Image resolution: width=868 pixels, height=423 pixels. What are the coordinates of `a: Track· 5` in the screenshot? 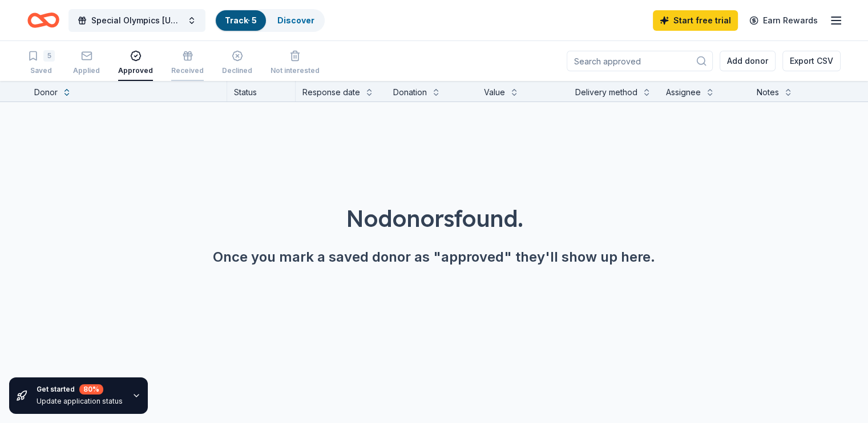 It's located at (241, 20).